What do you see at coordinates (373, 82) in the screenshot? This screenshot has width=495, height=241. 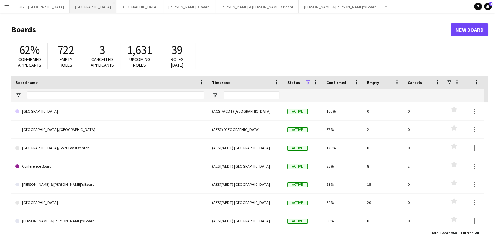 I see `span: Empty` at bounding box center [373, 82].